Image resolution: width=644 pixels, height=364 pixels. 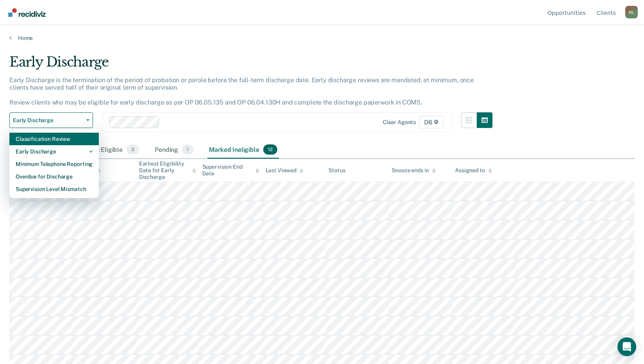 I want to click on span: D6, so click(x=431, y=122).